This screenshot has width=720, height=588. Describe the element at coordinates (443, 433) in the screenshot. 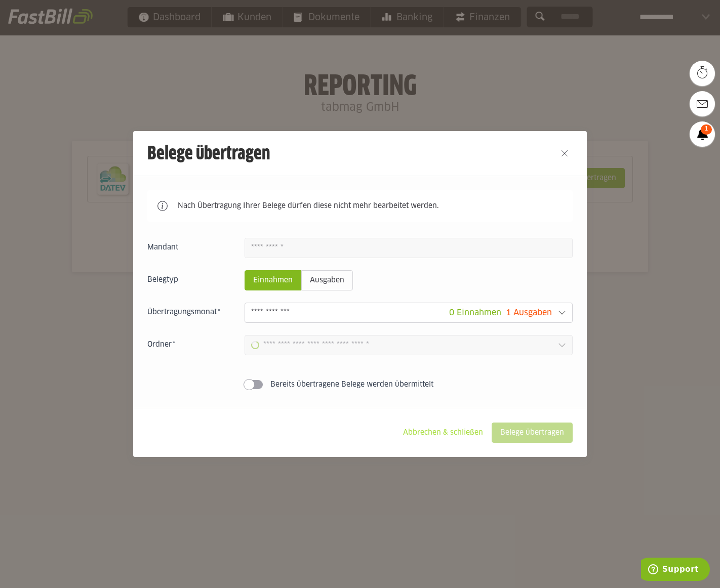

I see `sl-button: Abbrechen & schließen` at that location.